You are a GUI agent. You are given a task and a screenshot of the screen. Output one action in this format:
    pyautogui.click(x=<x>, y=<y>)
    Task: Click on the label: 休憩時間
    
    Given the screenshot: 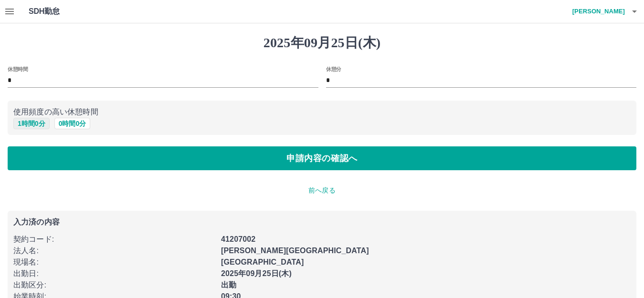 What is the action you would take?
    pyautogui.click(x=18, y=68)
    